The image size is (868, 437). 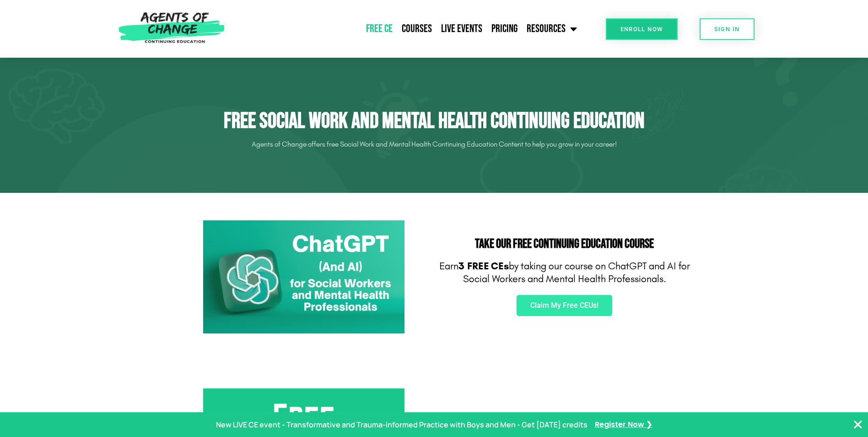 What do you see at coordinates (623, 424) in the screenshot?
I see `span: Register Now ❯` at bounding box center [623, 424].